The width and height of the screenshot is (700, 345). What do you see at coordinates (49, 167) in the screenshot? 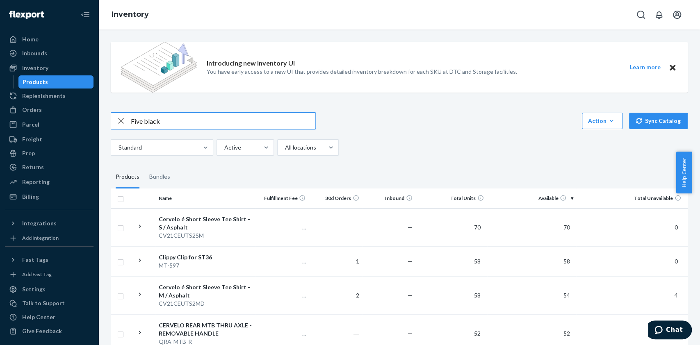
I see `a: Returns` at bounding box center [49, 167].